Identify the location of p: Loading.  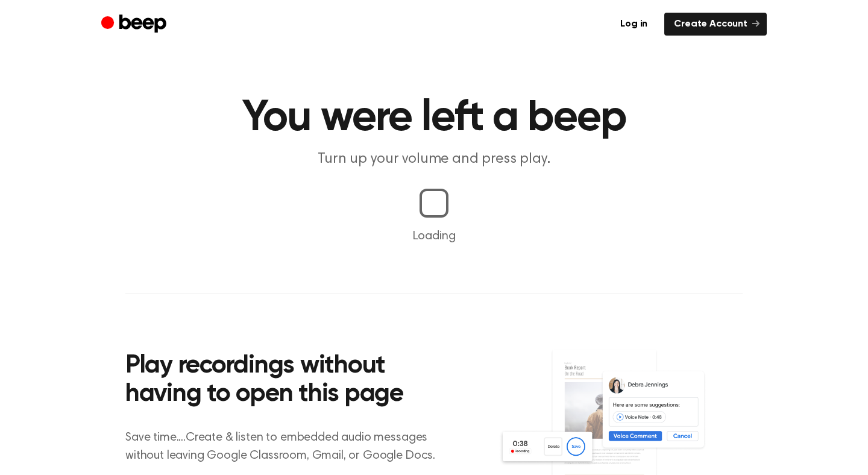
(434, 236).